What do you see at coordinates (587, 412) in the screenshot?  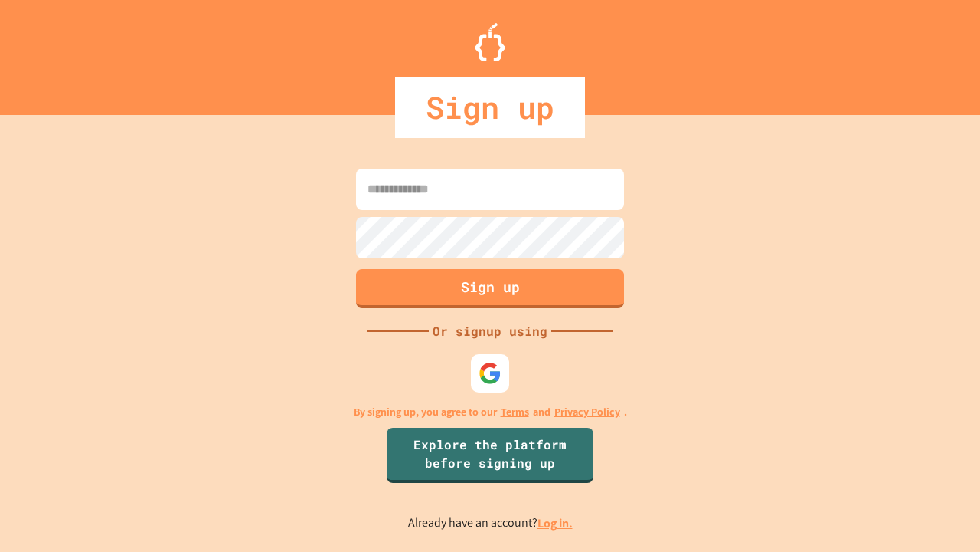 I see `a: Privacy Policy` at bounding box center [587, 412].